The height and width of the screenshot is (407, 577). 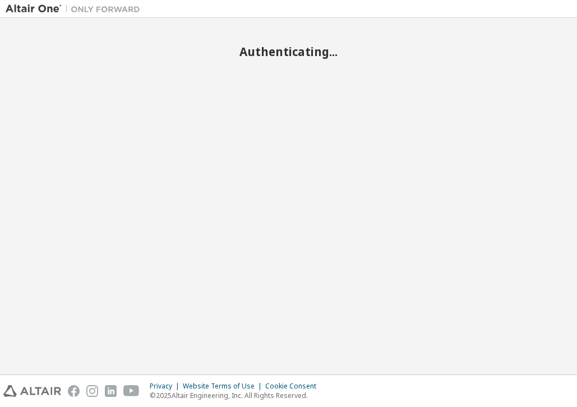 I want to click on img: altair_logo.svg, so click(x=32, y=391).